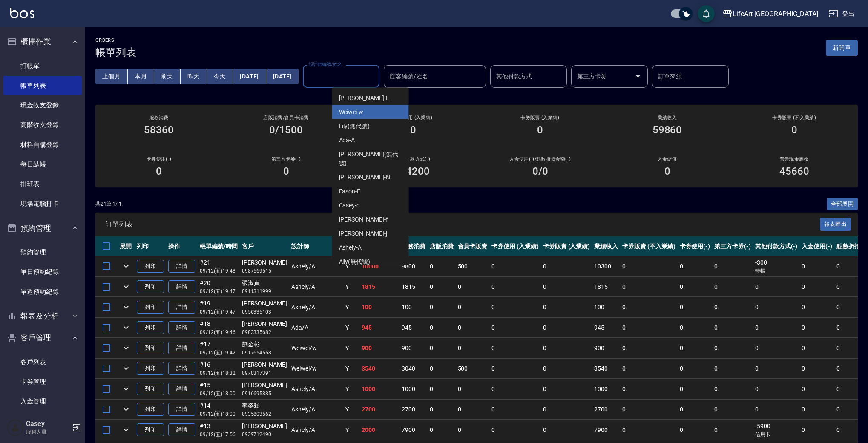  Describe the element at coordinates (316, 348) in the screenshot. I see `td: Weiwei /w` at that location.